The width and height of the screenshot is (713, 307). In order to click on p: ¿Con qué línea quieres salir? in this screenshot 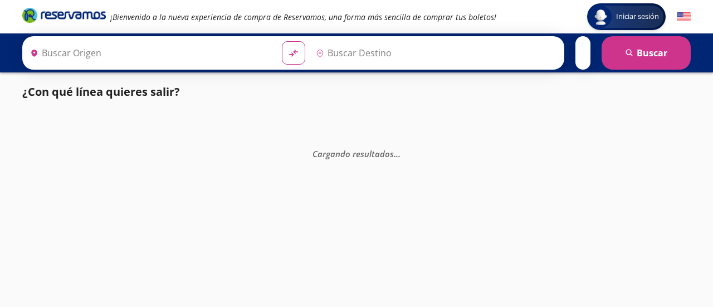, I will do `click(101, 92)`.